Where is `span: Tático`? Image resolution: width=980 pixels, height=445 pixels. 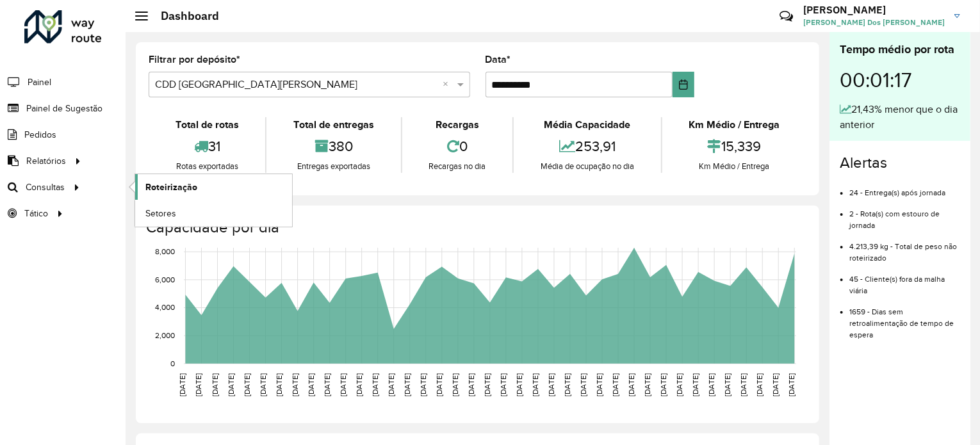
span: Tático is located at coordinates (36, 214).